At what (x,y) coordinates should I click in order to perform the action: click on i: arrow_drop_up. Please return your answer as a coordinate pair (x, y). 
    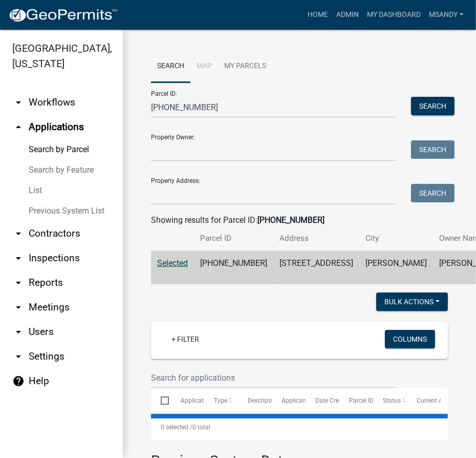
    Looking at the image, I should click on (19, 127).